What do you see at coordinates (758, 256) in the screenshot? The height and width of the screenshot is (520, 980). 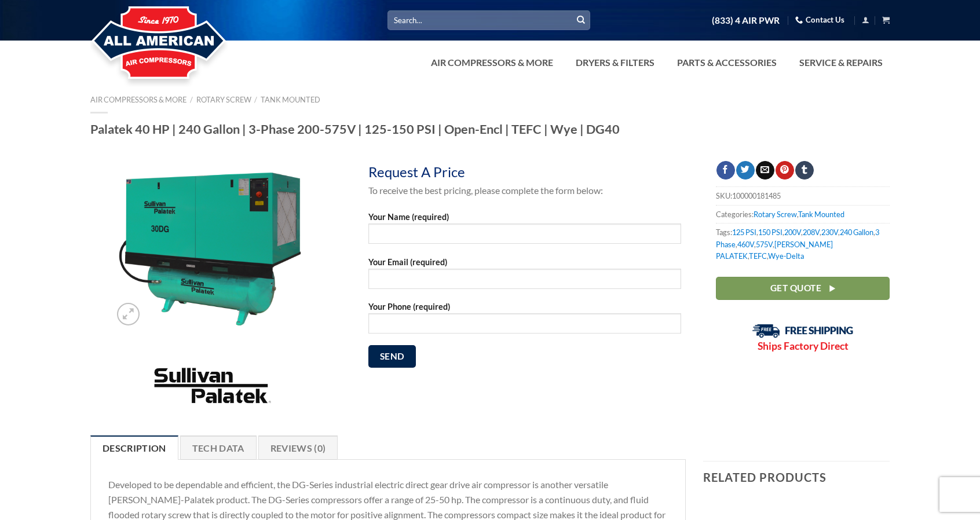 I see `a: TEFC` at bounding box center [758, 256].